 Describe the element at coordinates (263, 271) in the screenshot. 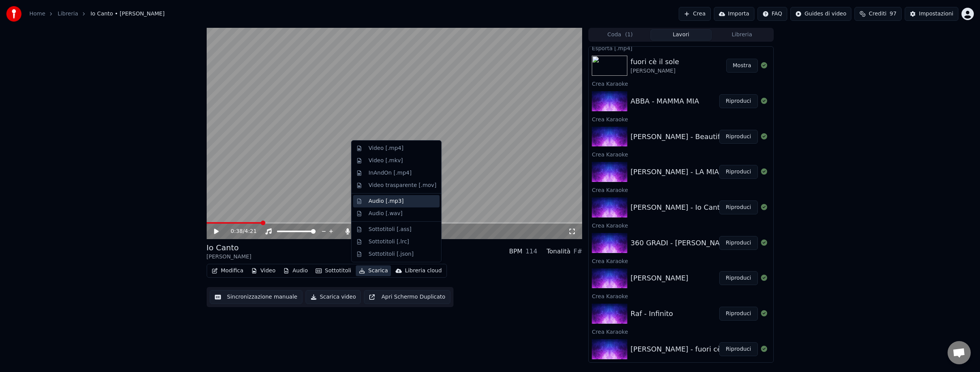

I see `button: Video` at that location.